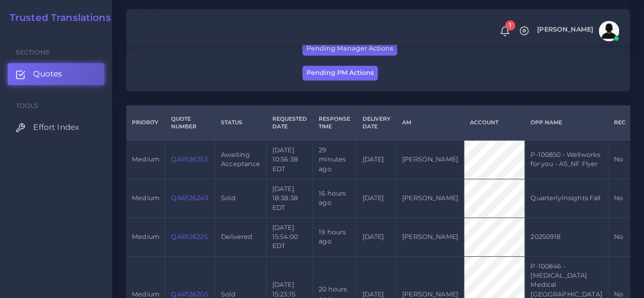 The width and height of the screenshot is (644, 298). Describe the element at coordinates (334, 237) in the screenshot. I see `td: 19 hours ago` at that location.